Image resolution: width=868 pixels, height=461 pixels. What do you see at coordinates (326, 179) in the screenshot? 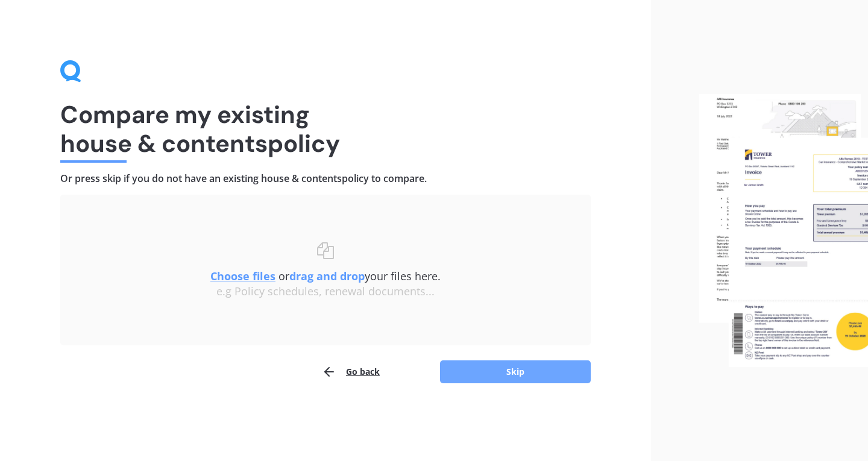
I see `h4: Or press skip if you do not have an existing house & contents policy to compare.` at bounding box center [326, 179].